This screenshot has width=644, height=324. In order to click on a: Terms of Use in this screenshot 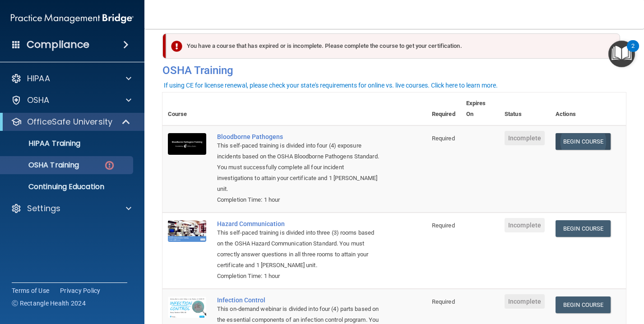, I will do `click(30, 290)`.